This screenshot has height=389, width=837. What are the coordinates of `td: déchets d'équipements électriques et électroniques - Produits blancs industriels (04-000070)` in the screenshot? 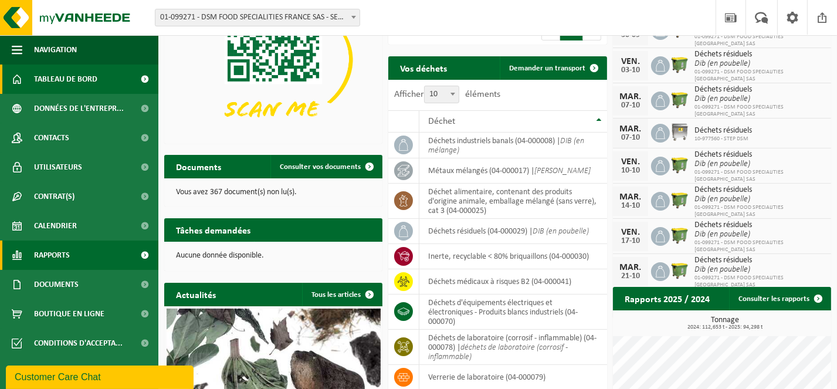 It's located at (513, 312).